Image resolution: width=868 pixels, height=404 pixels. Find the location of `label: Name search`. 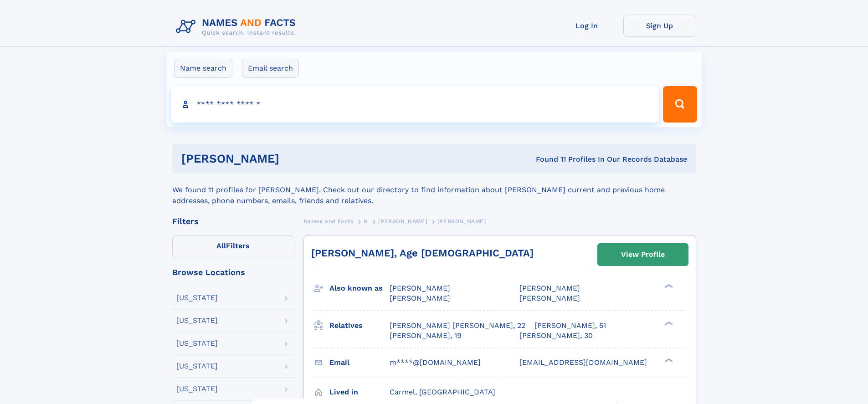

label: Name search is located at coordinates (203, 69).